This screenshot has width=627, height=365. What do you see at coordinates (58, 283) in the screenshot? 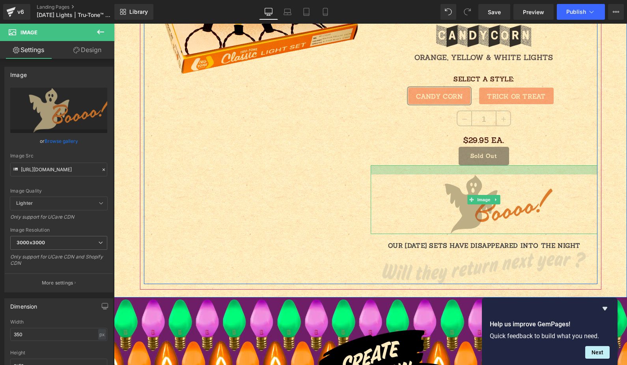
I see `p: More settings` at bounding box center [58, 283].